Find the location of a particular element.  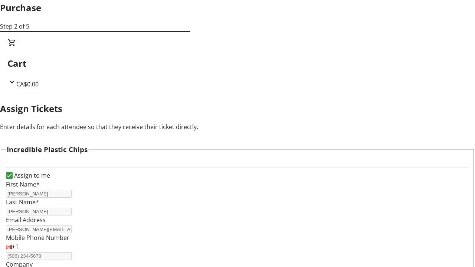

h3: Incredible Plastic Chips is located at coordinates (47, 149).